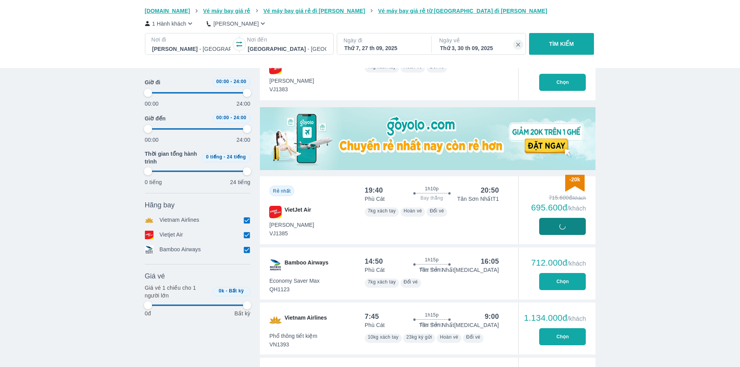 This screenshot has width=740, height=367. I want to click on span: 1h10p, so click(432, 189).